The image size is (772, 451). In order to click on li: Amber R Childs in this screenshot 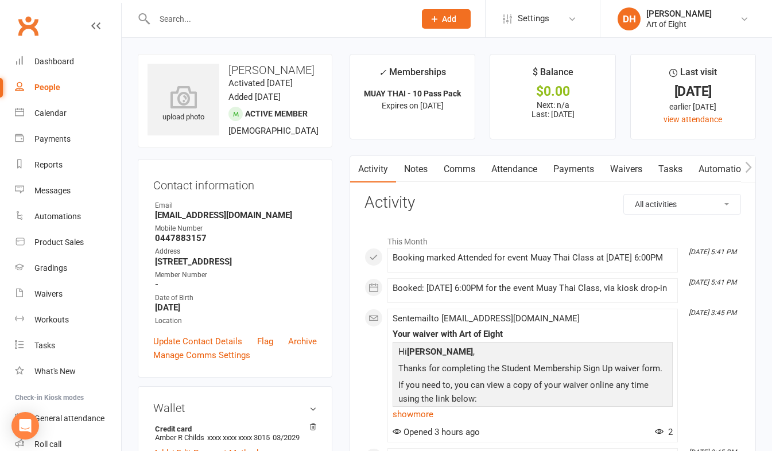, I will do `click(235, 433)`.